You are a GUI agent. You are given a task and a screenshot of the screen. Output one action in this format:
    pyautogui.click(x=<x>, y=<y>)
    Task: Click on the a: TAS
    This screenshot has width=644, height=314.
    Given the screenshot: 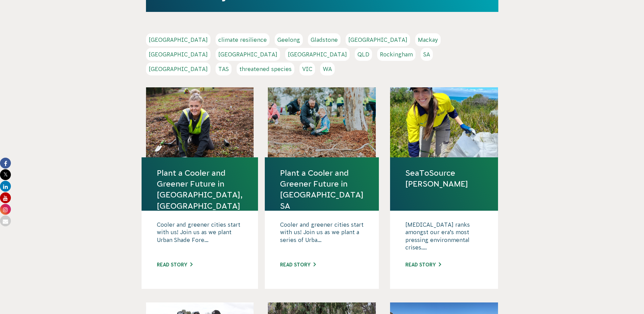 What is the action you would take?
    pyautogui.click(x=223, y=69)
    